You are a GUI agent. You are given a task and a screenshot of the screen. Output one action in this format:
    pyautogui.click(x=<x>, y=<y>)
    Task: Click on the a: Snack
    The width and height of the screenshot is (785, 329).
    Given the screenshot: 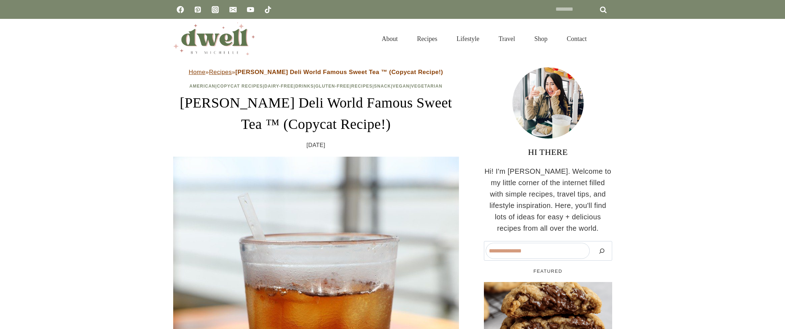 What is the action you would take?
    pyautogui.click(x=383, y=86)
    